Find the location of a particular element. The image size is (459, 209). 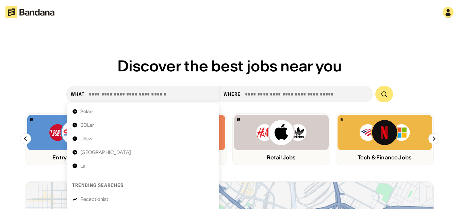

div: zillow is located at coordinates (87, 139).